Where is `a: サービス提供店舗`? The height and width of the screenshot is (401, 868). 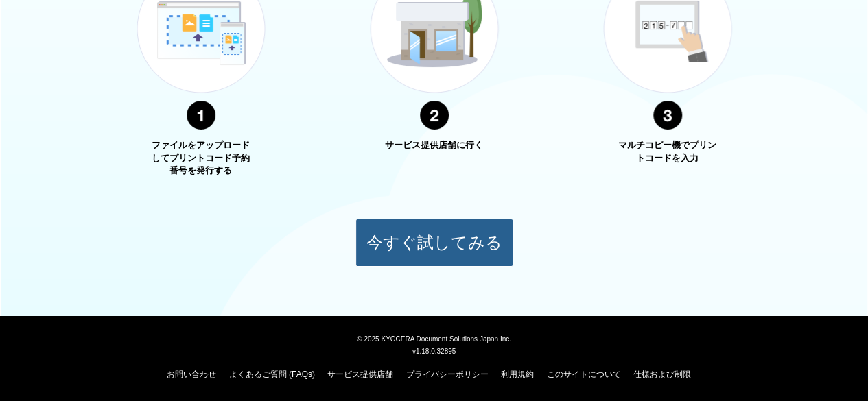
a: サービス提供店舗 is located at coordinates (360, 374).